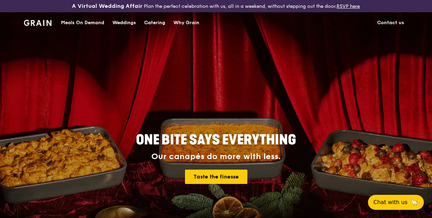 The image size is (432, 218). What do you see at coordinates (124, 23) in the screenshot?
I see `a: Weddings` at bounding box center [124, 23].